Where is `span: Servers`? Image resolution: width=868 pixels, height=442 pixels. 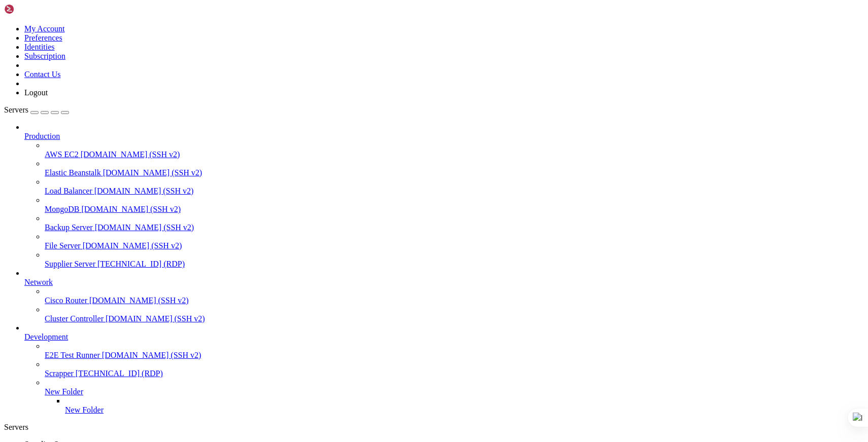 span: Servers is located at coordinates (16, 110).